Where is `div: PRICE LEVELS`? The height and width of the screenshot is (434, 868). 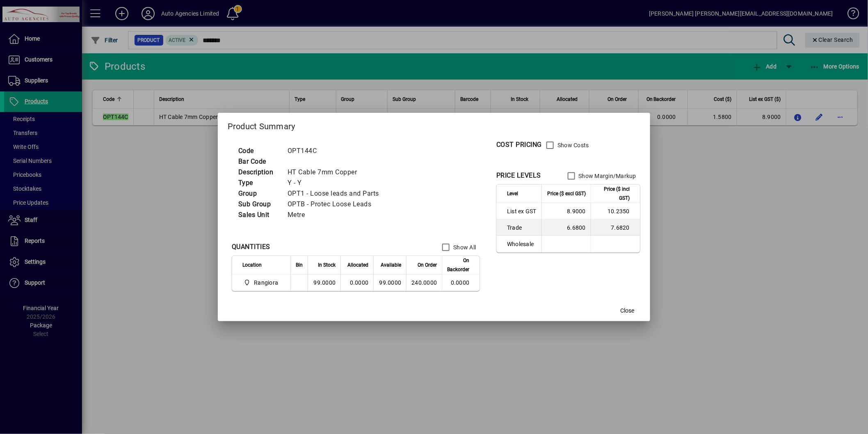 div: PRICE LEVELS is located at coordinates (518, 176).